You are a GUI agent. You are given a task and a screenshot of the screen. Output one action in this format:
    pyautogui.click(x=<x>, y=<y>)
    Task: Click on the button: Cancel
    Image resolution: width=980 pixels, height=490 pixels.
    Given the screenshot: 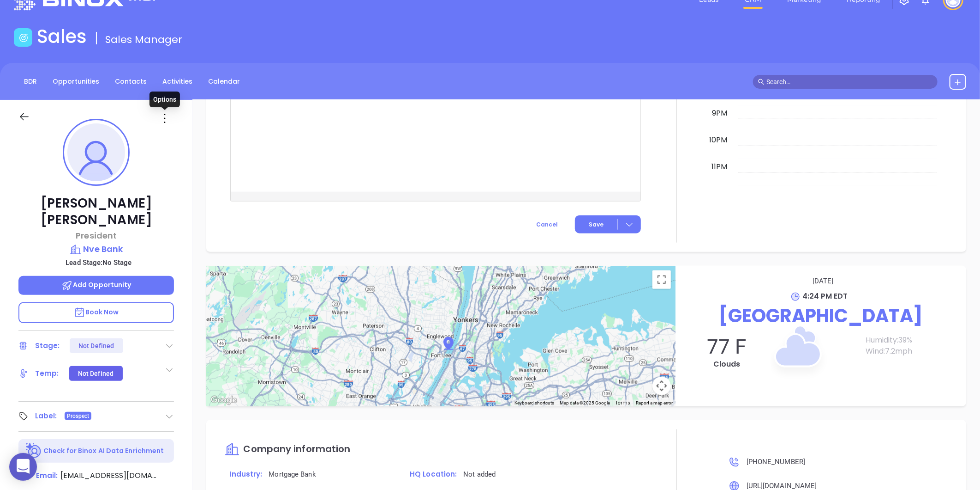 What is the action you would take?
    pyautogui.click(x=547, y=224)
    